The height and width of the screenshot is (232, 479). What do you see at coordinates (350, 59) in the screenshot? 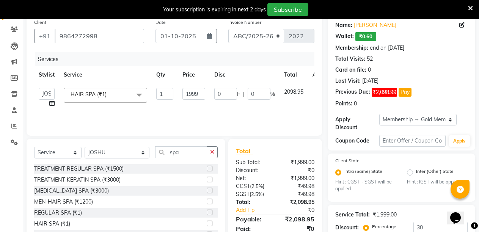
I see `div: Total Visits:` at bounding box center [350, 59].